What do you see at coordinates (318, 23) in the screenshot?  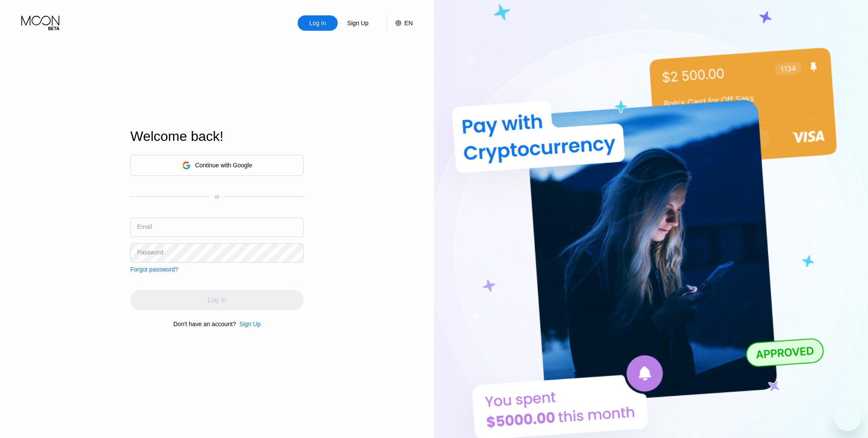 I see `div: Log In` at bounding box center [318, 23].